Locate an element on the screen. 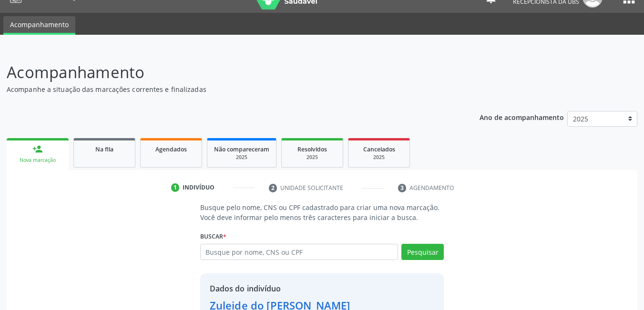  div: Indivíduo is located at coordinates (198, 188).